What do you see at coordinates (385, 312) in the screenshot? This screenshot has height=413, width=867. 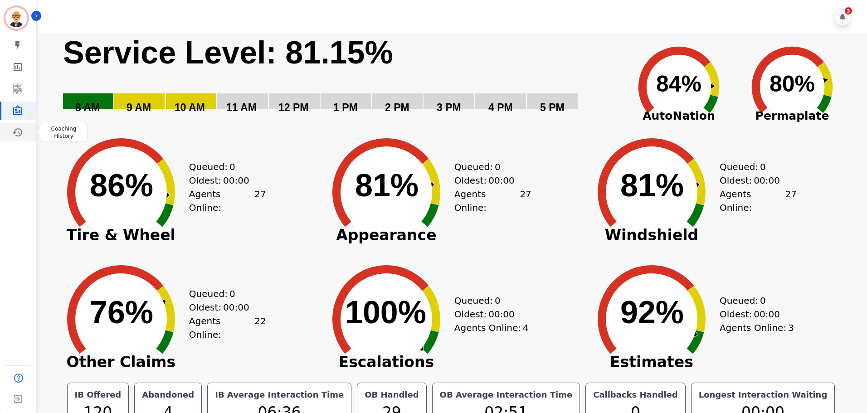 I see `text: 100%` at bounding box center [385, 312].